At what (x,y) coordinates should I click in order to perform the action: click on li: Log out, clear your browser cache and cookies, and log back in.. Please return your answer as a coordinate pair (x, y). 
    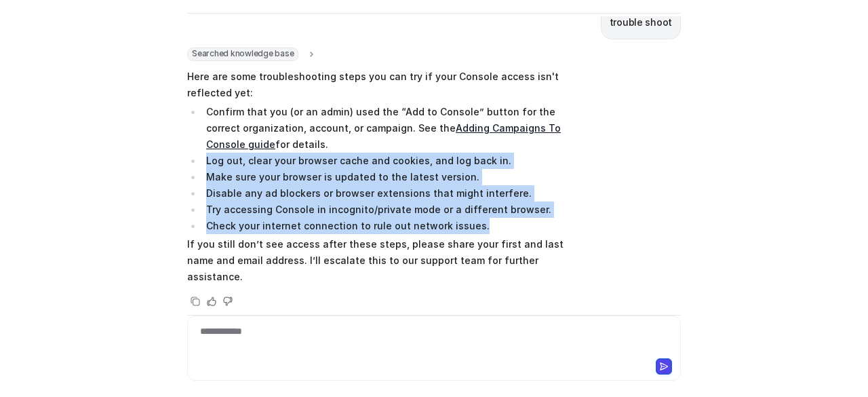
    Looking at the image, I should click on (393, 160).